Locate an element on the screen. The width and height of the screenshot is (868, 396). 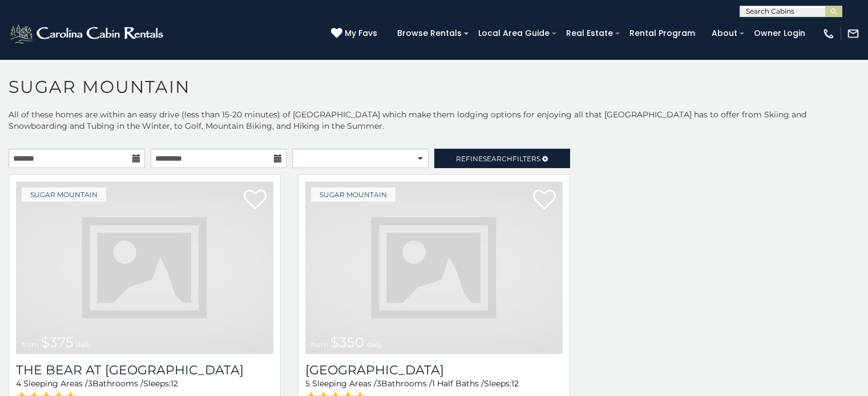
span: Search is located at coordinates (498, 158).